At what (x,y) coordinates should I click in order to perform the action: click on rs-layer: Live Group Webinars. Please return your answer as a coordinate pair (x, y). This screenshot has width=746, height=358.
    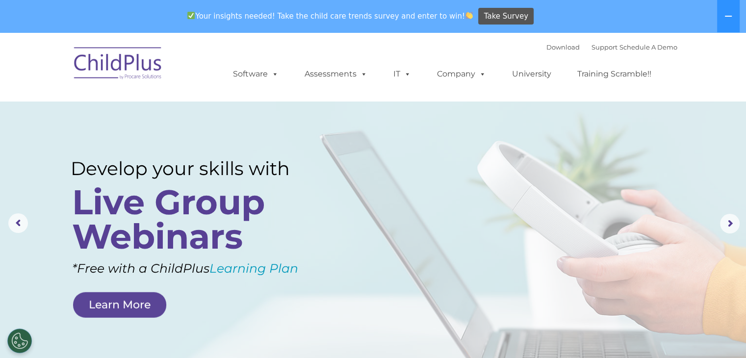
    Looking at the image, I should click on (193, 219).